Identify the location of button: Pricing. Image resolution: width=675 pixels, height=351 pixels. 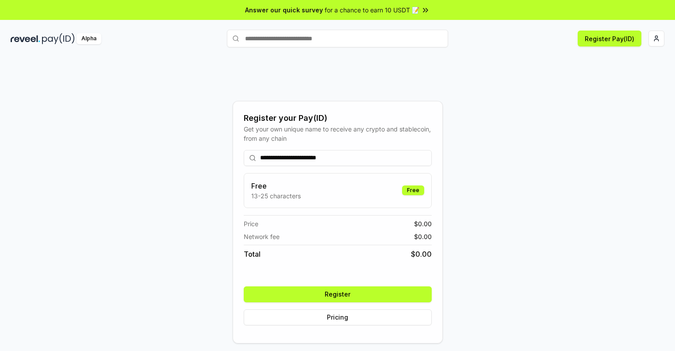
(338, 317).